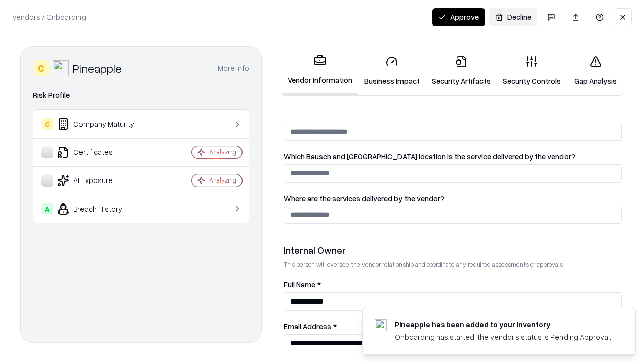  I want to click on p: This person will oversee the vendor relationship and coordinate any required assessments or appro..., so click(453, 264).